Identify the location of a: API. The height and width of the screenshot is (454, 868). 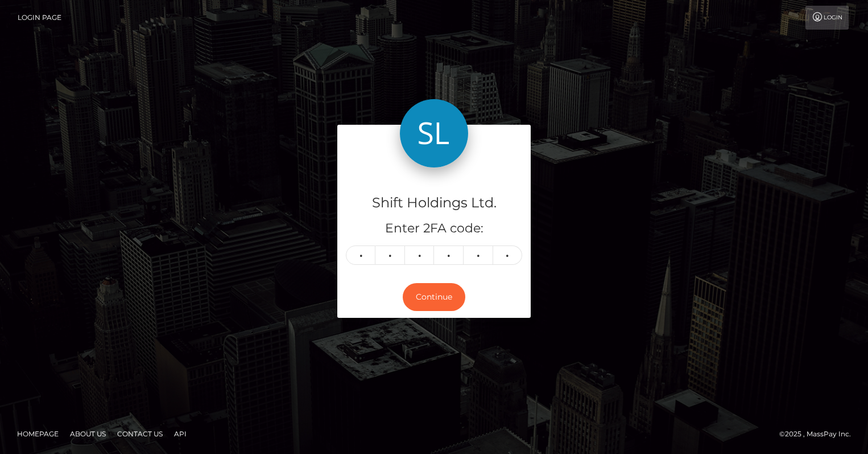
(180, 433).